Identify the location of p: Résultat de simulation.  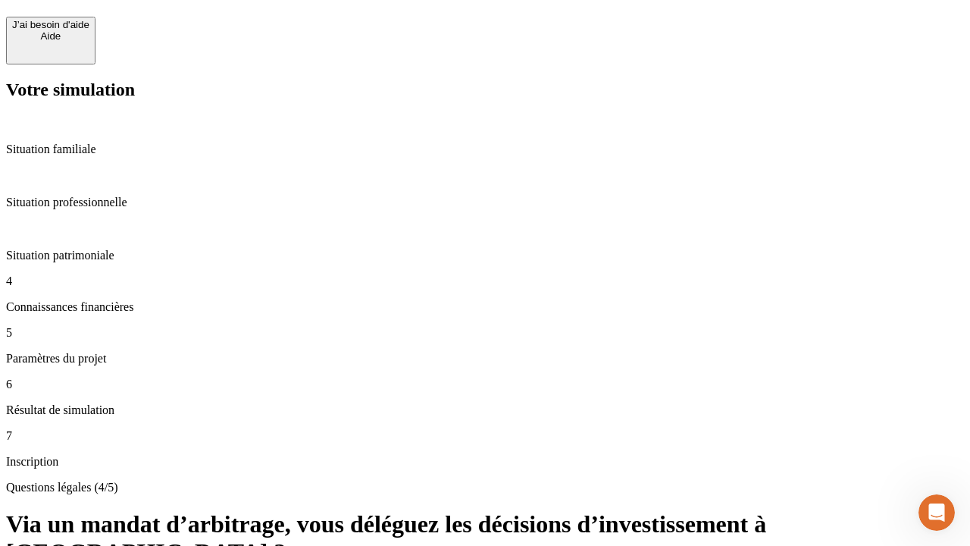
(485, 410).